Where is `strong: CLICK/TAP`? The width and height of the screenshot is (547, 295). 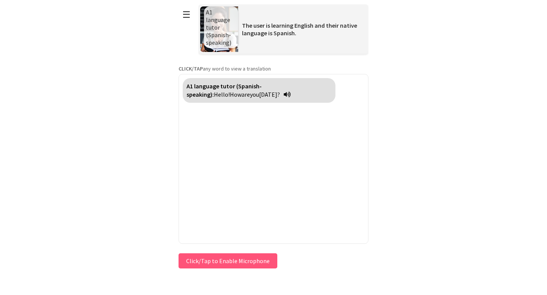 strong: CLICK/TAP is located at coordinates (191, 69).